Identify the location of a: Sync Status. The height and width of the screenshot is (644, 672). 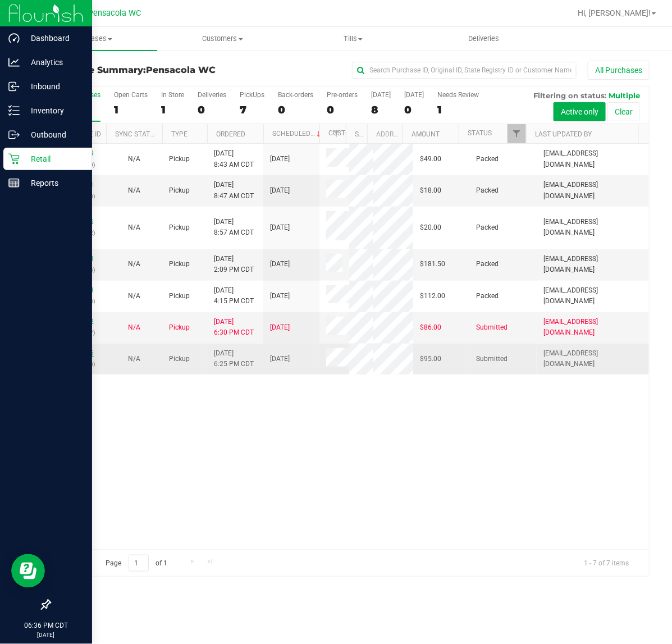
(137, 134).